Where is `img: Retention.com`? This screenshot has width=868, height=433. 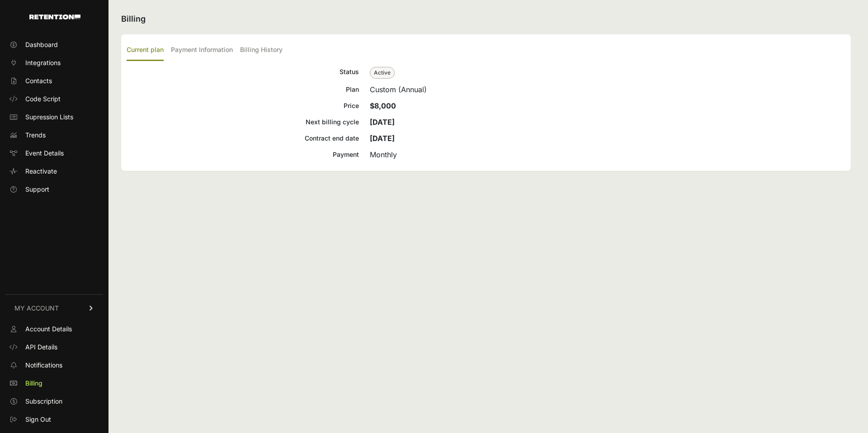
img: Retention.com is located at coordinates (55, 17).